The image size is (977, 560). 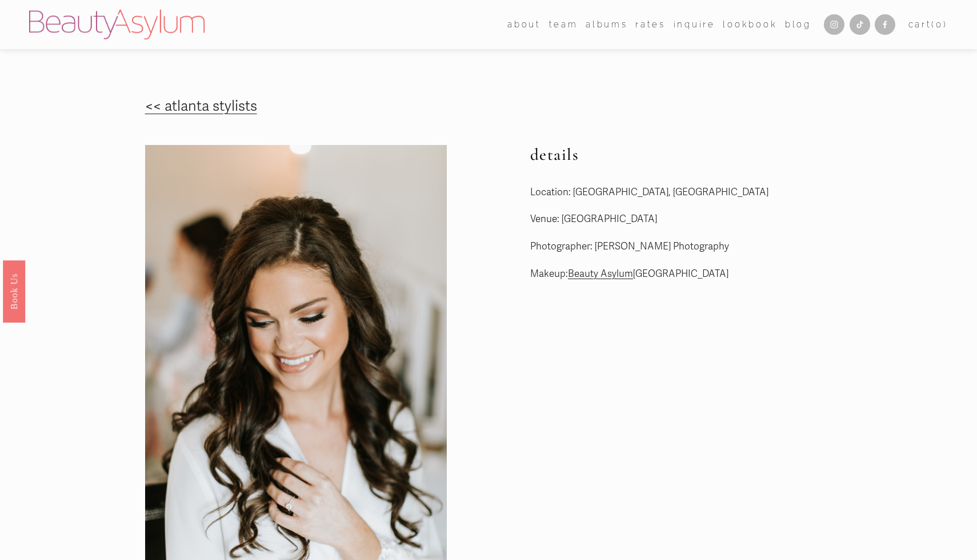 What do you see at coordinates (600, 274) in the screenshot?
I see `a: Beauty Asylum` at bounding box center [600, 274].